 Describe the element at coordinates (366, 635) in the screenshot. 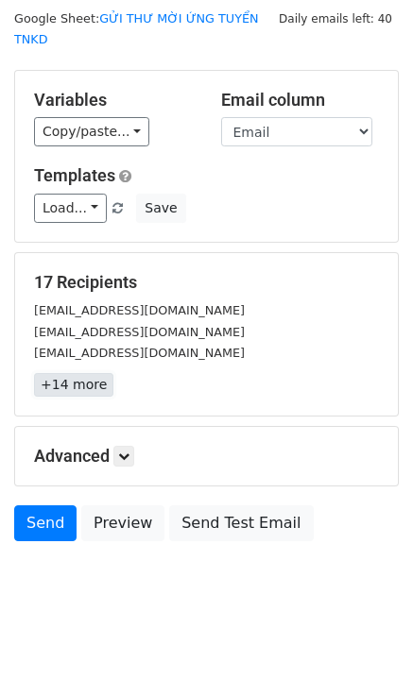

I see `div: Chat Widget` at that location.